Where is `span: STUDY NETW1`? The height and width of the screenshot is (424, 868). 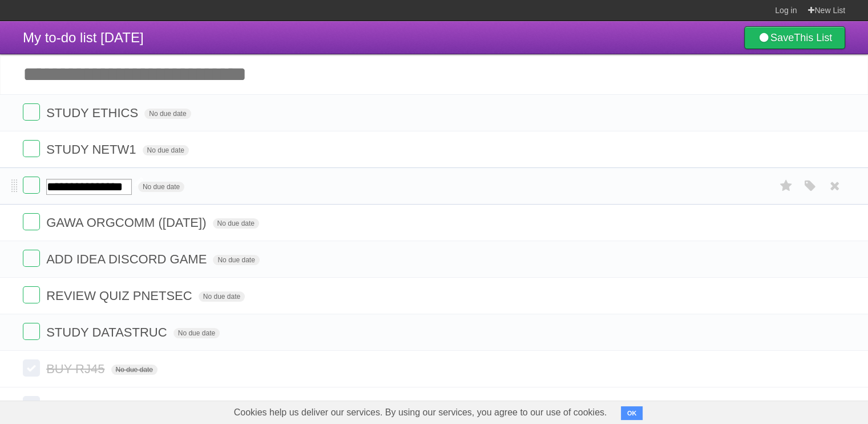
span: STUDY NETW1 is located at coordinates (93, 149).